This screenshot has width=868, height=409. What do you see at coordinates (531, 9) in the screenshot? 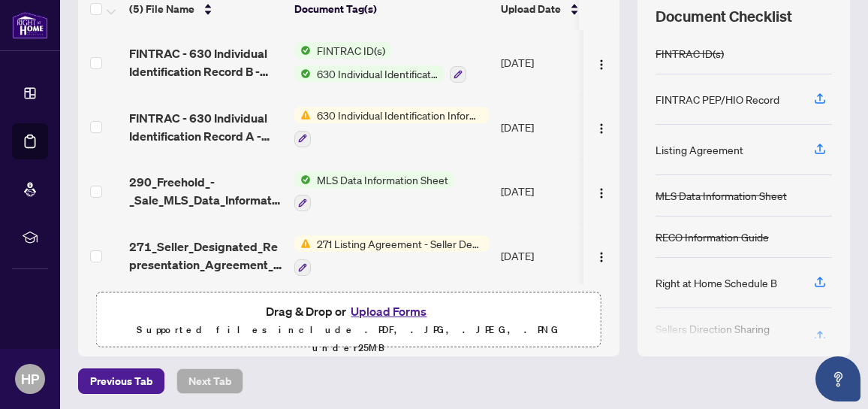
I see `span: Upload Date` at bounding box center [531, 9].